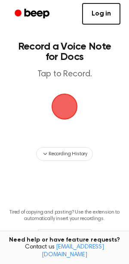 This screenshot has width=129, height=264. I want to click on button: Beep Logo, so click(65, 107).